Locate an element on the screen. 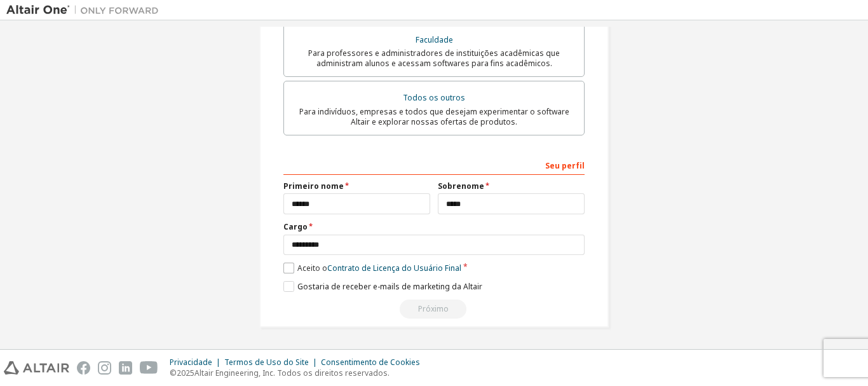  font: Gostaria de receber e-mails de marketing da Altair is located at coordinates (389, 286).